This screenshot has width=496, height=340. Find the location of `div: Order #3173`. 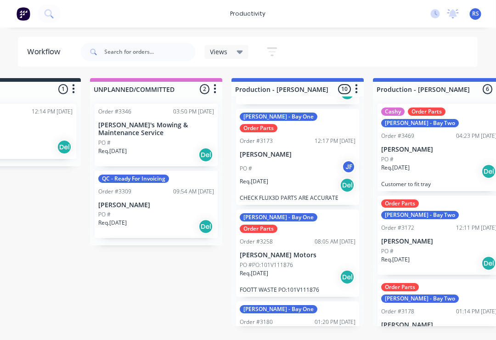

div: Order #3173 is located at coordinates (256, 141).